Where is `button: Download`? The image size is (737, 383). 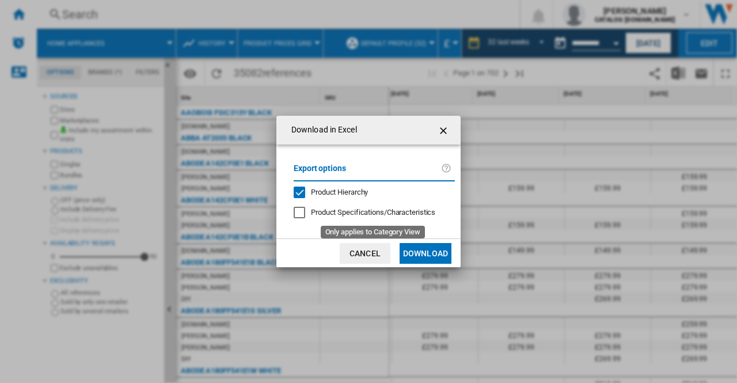 button: Download is located at coordinates (425, 253).